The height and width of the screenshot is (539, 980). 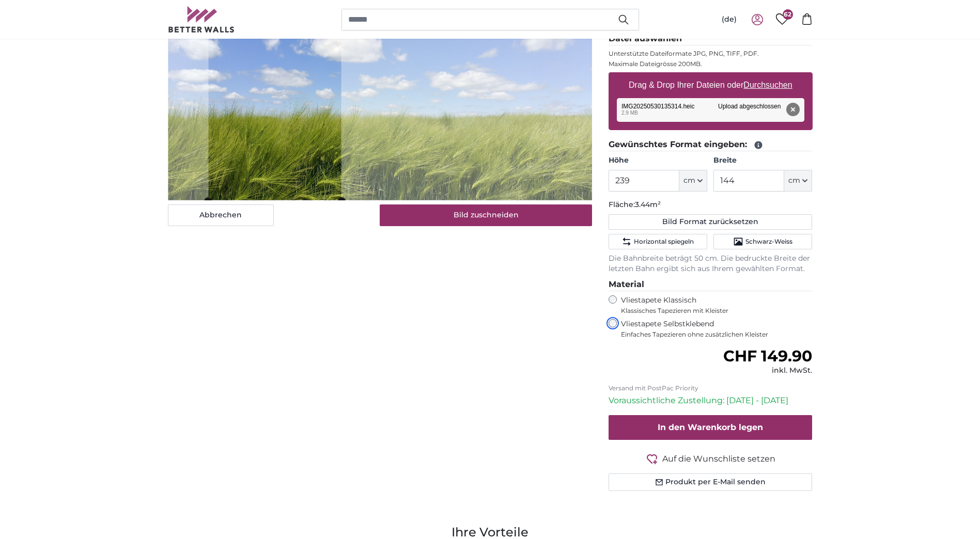 What do you see at coordinates (711, 222) in the screenshot?
I see `button: Bild Format zurücksetzen` at bounding box center [711, 222].